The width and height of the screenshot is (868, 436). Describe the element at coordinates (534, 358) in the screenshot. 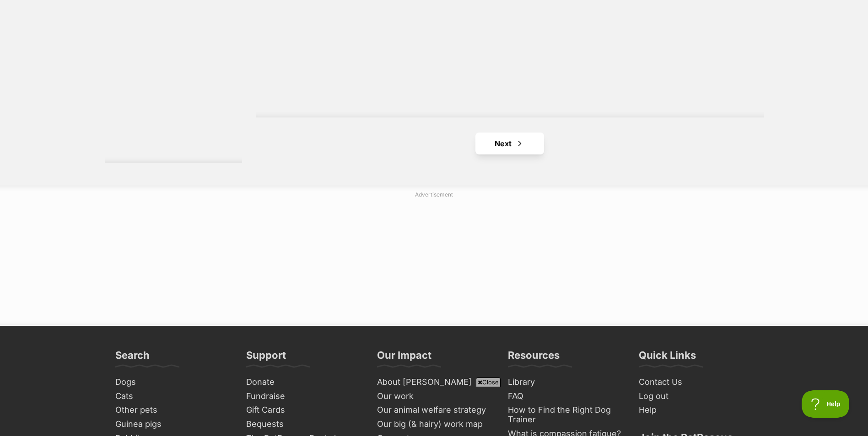

I see `h3: Resources` at that location.